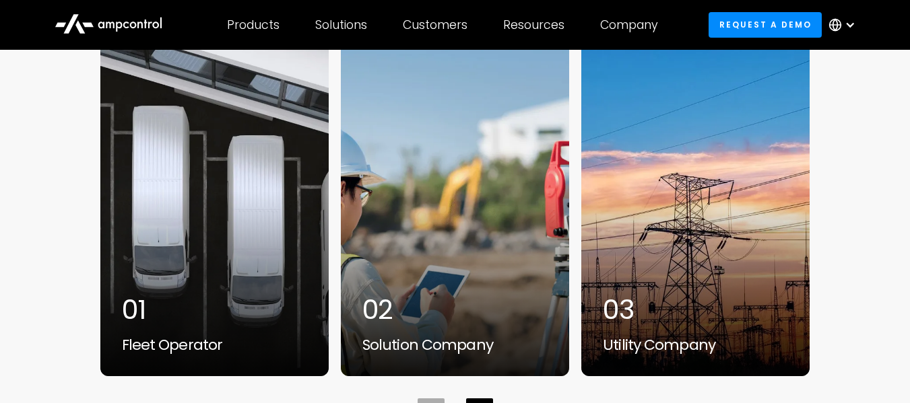 This screenshot has width=910, height=403. Describe the element at coordinates (533, 25) in the screenshot. I see `div: Resources` at that location.